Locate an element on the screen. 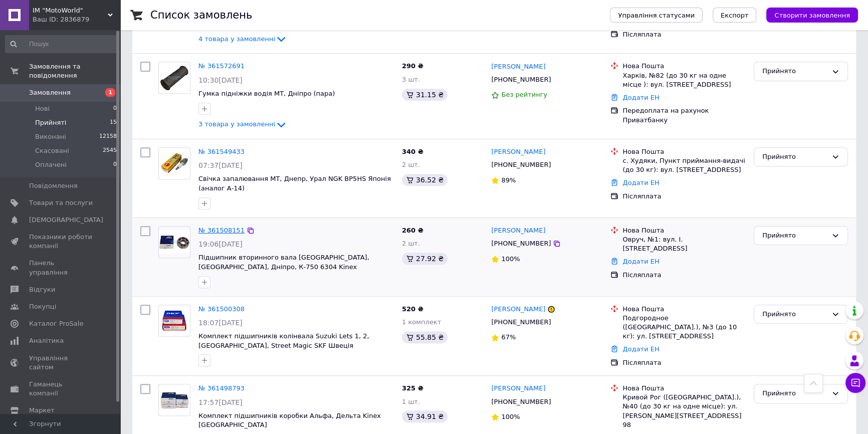 The width and height of the screenshot is (868, 434). span: Прийняті is located at coordinates (50, 123).